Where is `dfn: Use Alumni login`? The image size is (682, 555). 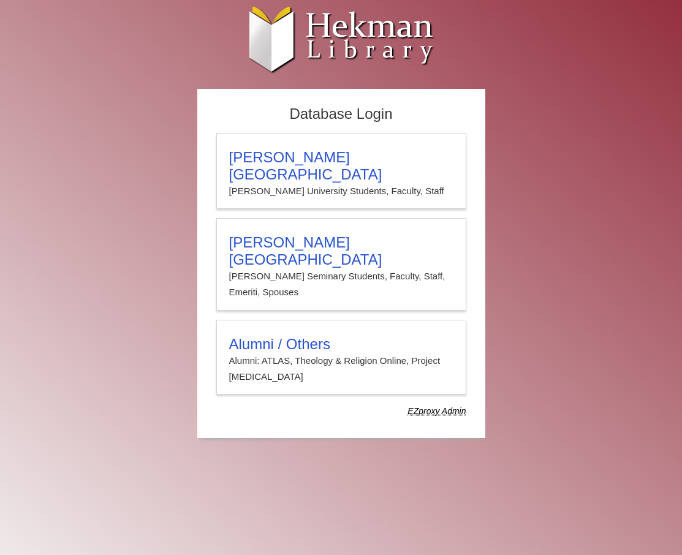 dfn: Use Alumni login is located at coordinates (436, 411).